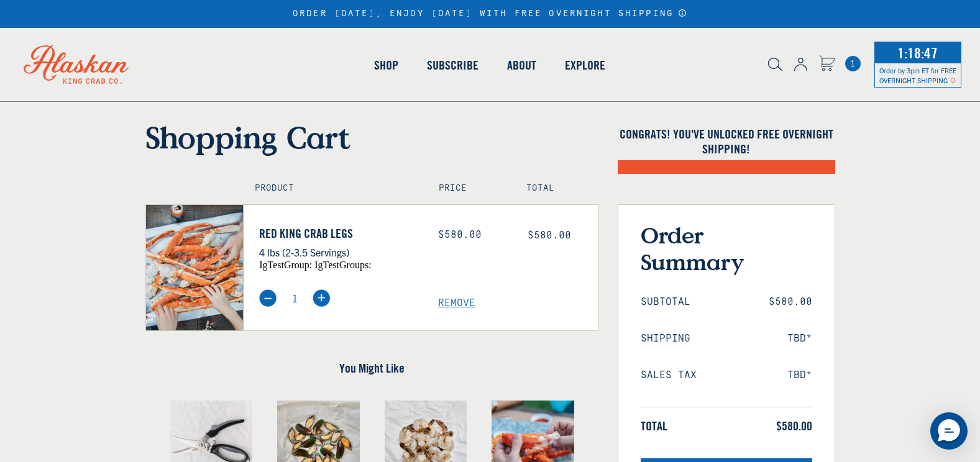 This screenshot has height=462, width=980. I want to click on a: Shop, so click(386, 65).